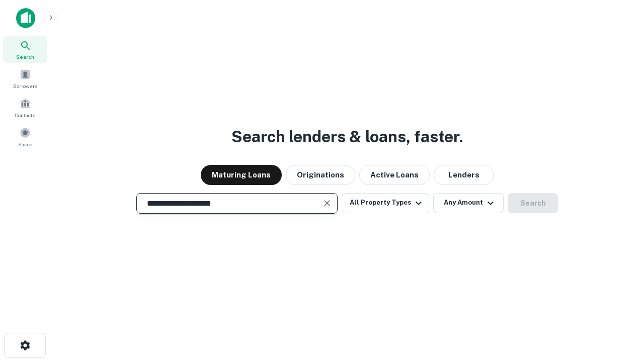 The width and height of the screenshot is (644, 362). What do you see at coordinates (25, 108) in the screenshot?
I see `div: Contacts` at bounding box center [25, 108].